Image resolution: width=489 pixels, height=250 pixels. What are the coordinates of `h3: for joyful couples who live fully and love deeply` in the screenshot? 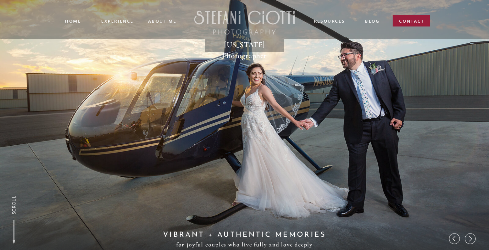 It's located at (244, 245).